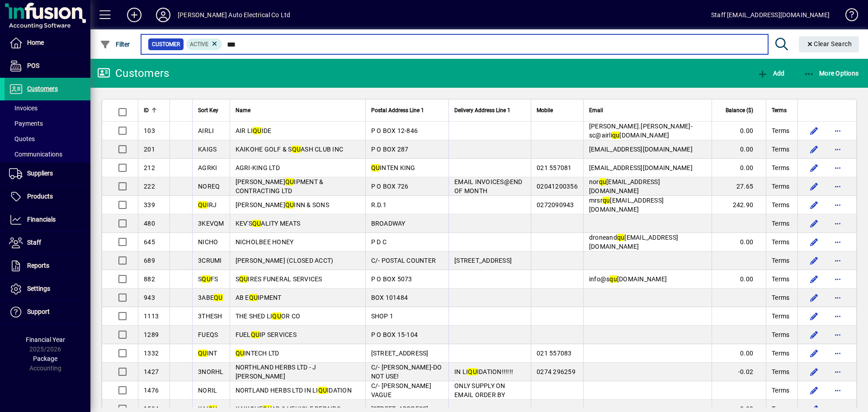  What do you see at coordinates (26, 124) in the screenshot?
I see `span: Payments` at bounding box center [26, 124].